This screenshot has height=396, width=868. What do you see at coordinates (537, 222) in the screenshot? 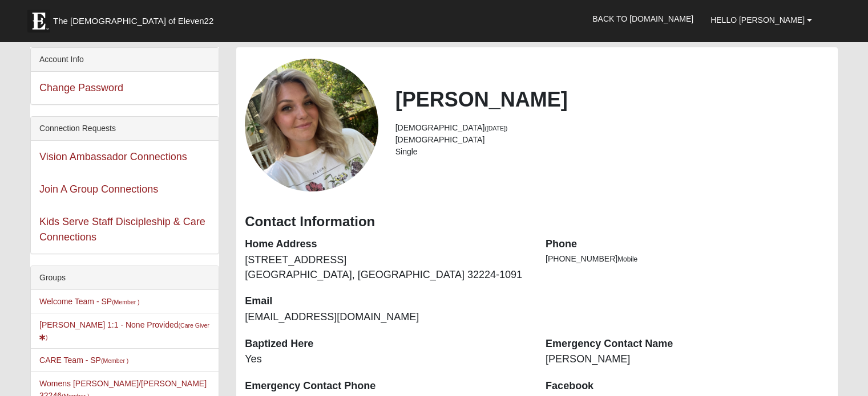
I see `h3: Contact Information` at bounding box center [537, 222].